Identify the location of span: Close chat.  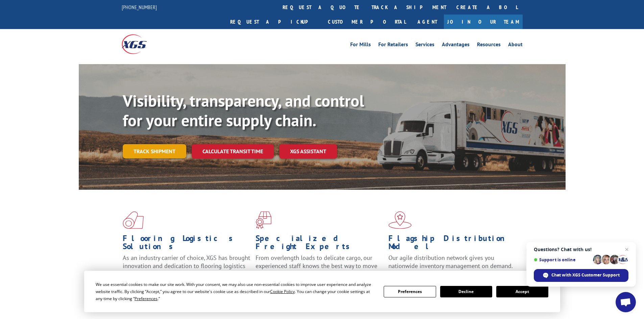
(627, 249).